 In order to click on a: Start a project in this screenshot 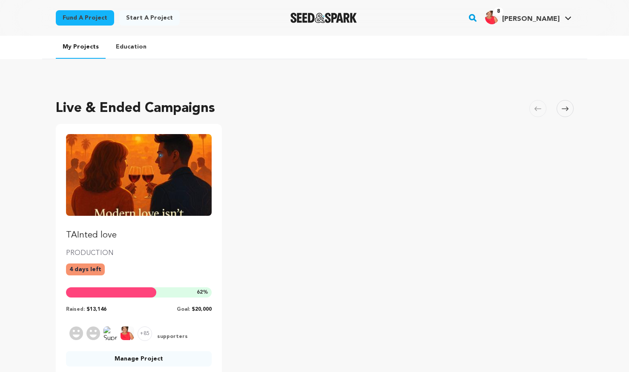, I will do `click(149, 18)`.